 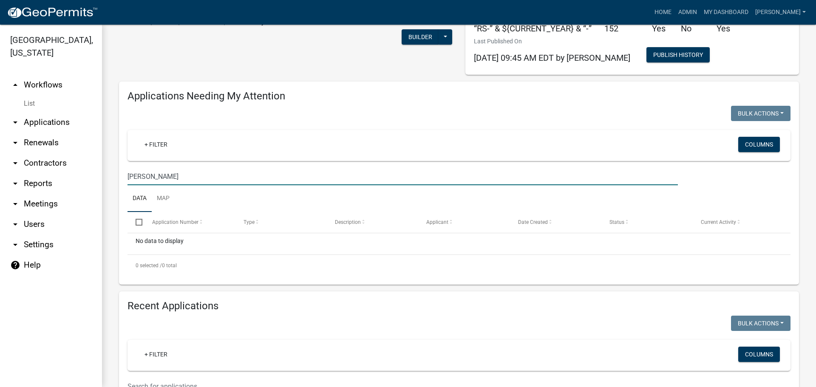 I want to click on span: Date Created, so click(x=533, y=222).